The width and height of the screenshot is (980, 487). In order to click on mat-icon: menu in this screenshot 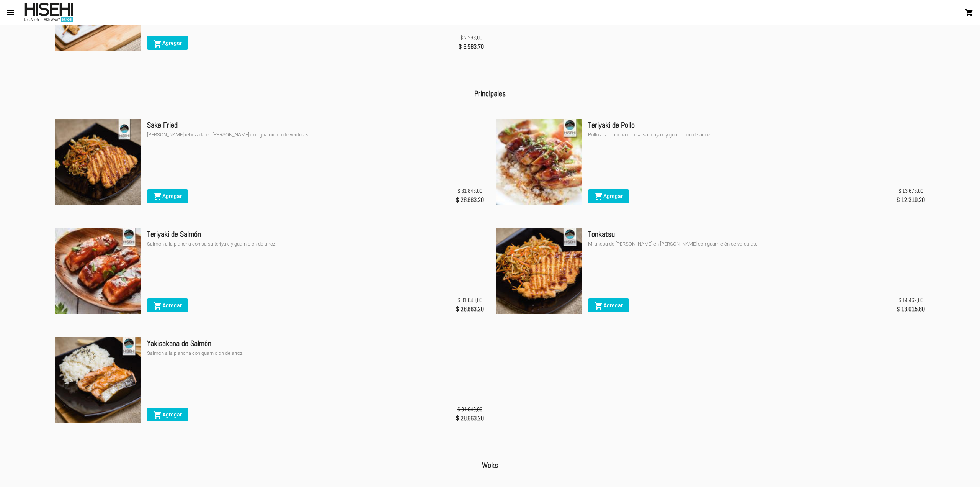, I will do `click(11, 12)`.